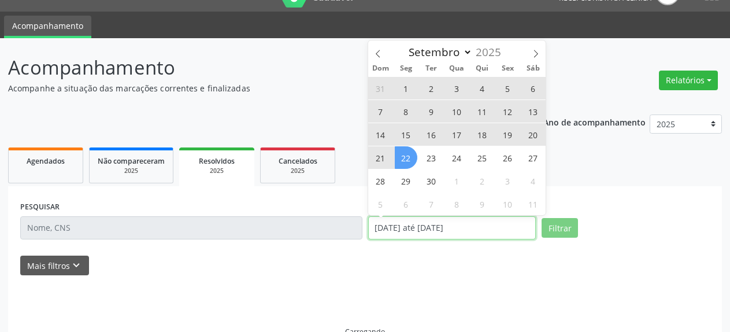  I want to click on span: Setembro 21, 2025, so click(380, 157).